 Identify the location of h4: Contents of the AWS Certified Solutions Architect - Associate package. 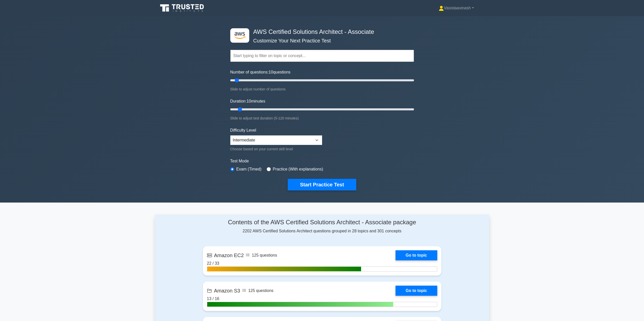
(322, 222).